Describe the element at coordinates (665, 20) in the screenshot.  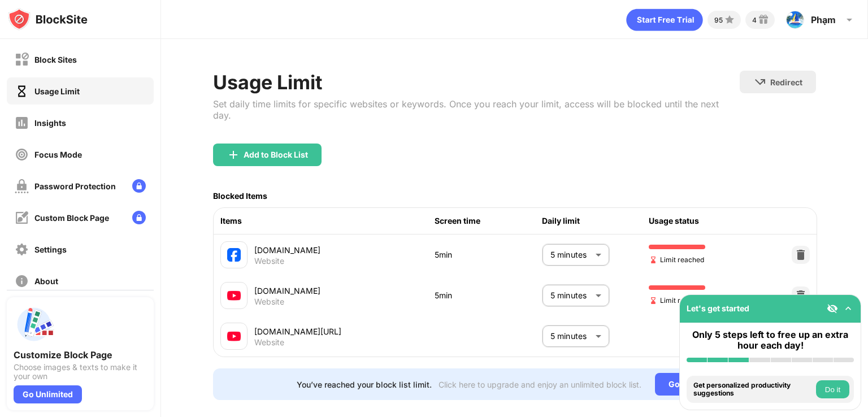
I see `div: animation` at that location.